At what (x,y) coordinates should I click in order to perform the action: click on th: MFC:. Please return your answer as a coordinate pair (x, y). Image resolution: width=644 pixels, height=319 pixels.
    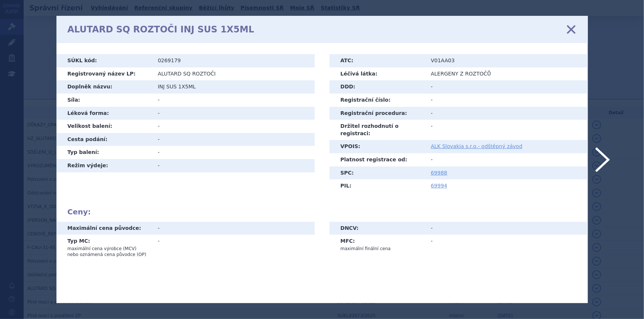
    Looking at the image, I should click on (377, 245).